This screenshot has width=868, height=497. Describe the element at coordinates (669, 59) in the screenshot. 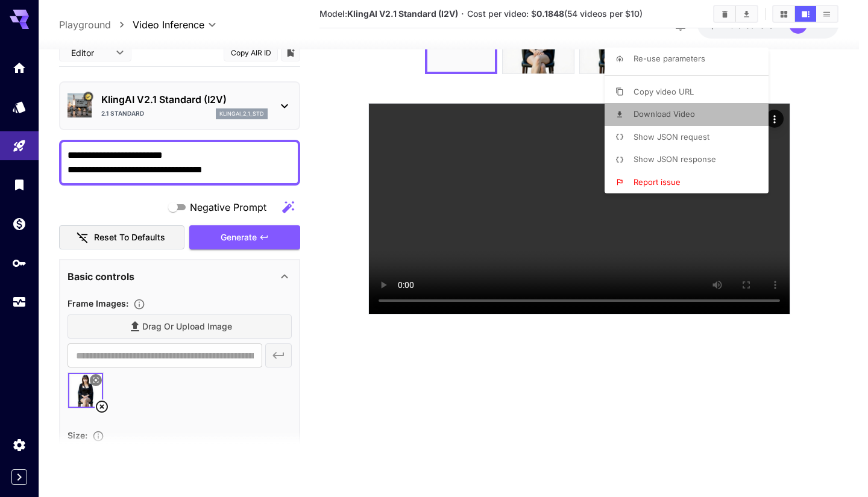

I see `span: Re-use parameters` at that location.